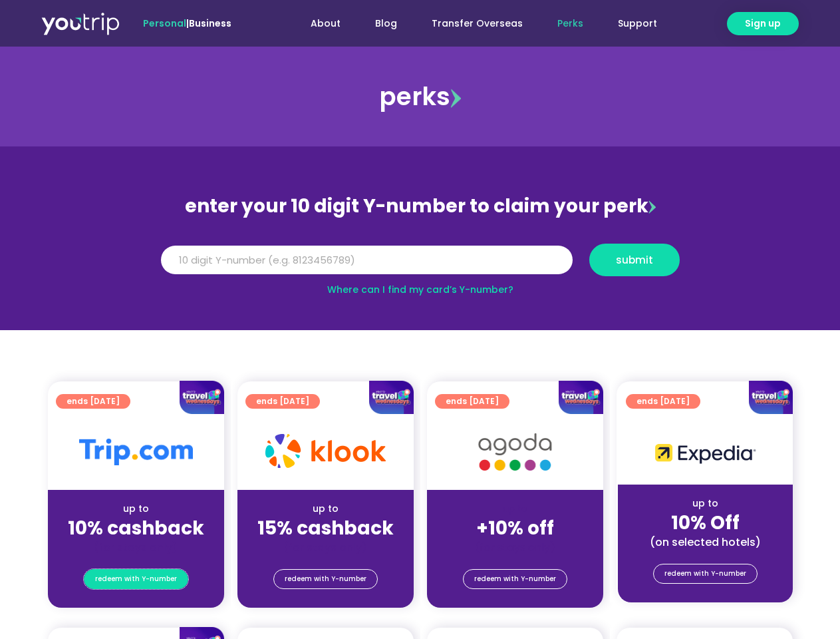 The height and width of the screenshot is (639, 840). What do you see at coordinates (763, 23) in the screenshot?
I see `span: Sign up` at bounding box center [763, 23].